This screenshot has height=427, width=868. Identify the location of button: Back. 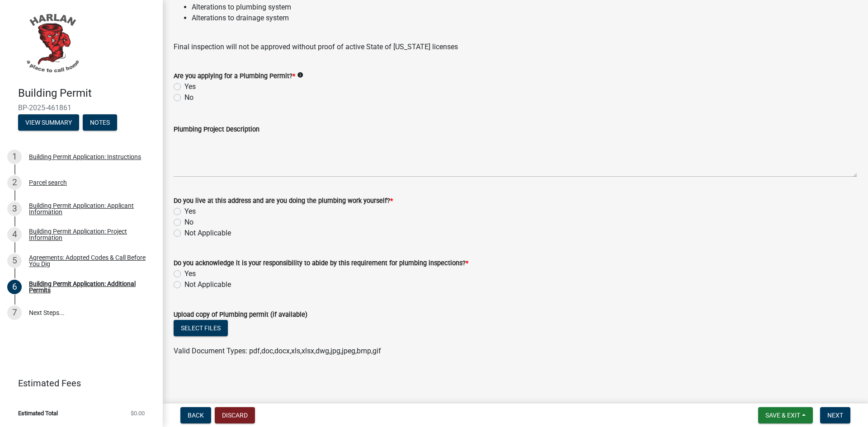
(196, 415).